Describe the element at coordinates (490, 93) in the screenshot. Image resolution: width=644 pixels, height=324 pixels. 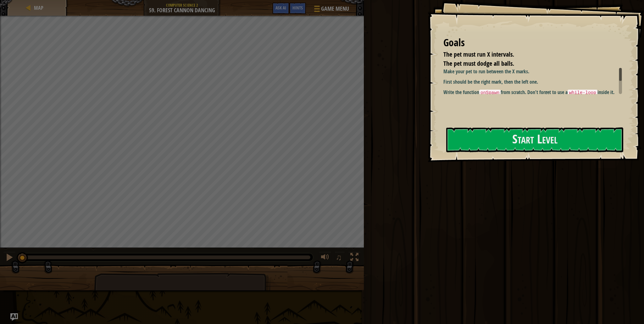
I see `code: onSpawn` at that location.